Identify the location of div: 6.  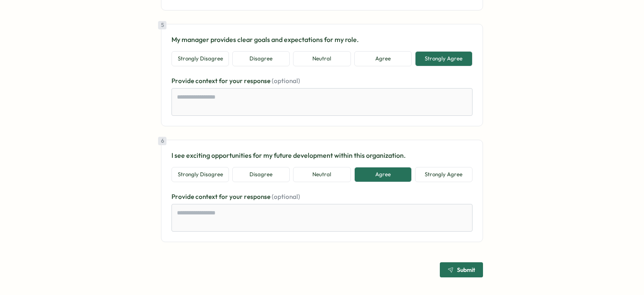
(163, 141).